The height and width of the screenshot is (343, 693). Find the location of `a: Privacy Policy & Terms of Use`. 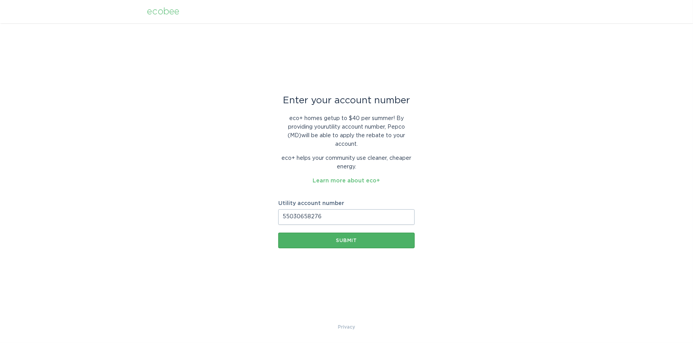

a: Privacy Policy & Terms of Use is located at coordinates (346, 327).